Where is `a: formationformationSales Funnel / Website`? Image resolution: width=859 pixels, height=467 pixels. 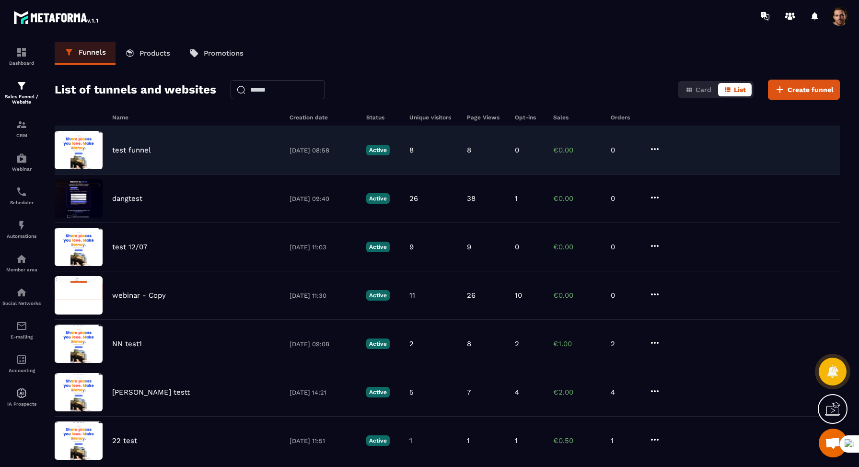
a: formationformationSales Funnel / Website is located at coordinates (22, 92).